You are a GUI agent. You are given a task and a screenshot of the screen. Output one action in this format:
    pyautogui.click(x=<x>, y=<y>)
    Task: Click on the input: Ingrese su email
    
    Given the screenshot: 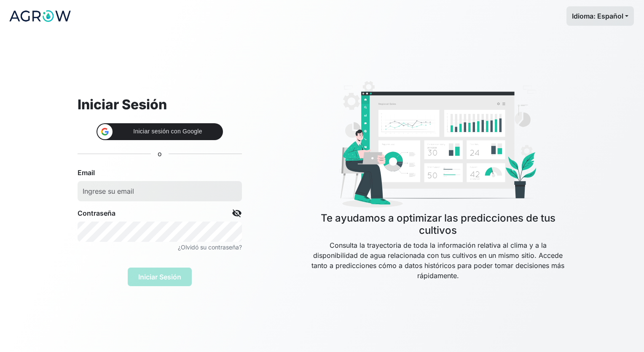 What is the action you would take?
    pyautogui.click(x=160, y=191)
    